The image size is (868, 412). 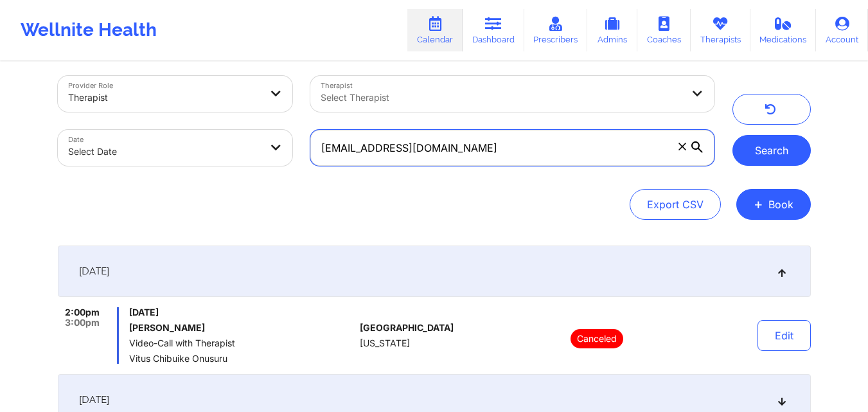 I want to click on button: Edit, so click(x=784, y=335).